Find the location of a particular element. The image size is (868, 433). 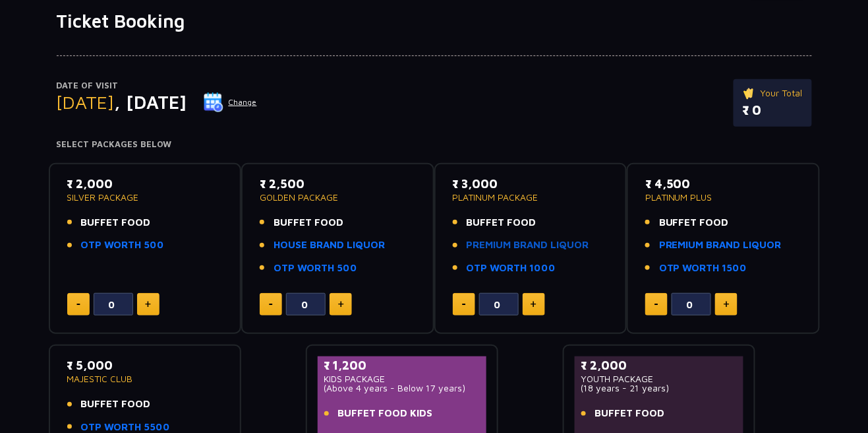

p: (18 years - 21 years) is located at coordinates (659, 388).